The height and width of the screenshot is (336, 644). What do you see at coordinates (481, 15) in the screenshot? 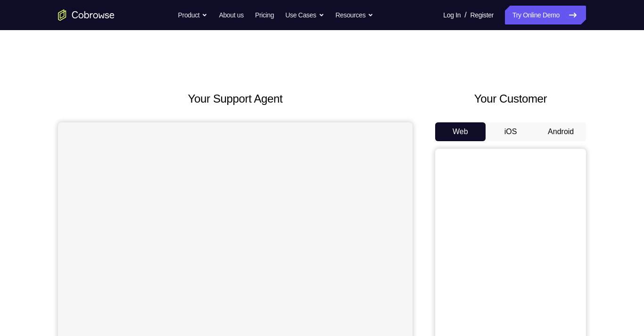
I see `a: Register` at bounding box center [481, 15].